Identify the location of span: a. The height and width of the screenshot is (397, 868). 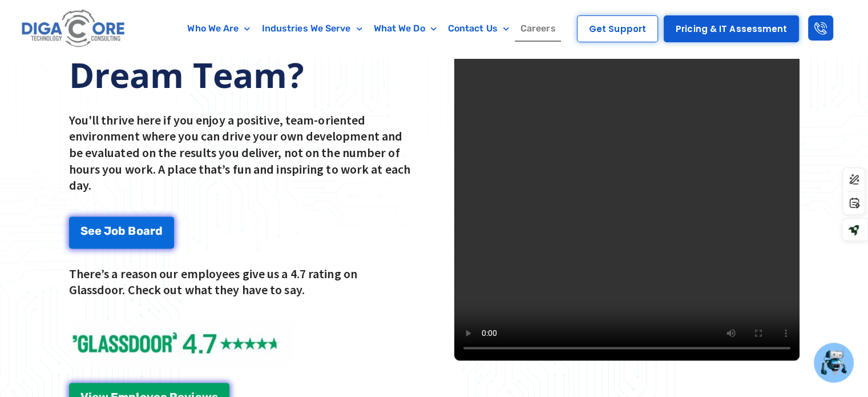
(147, 230).